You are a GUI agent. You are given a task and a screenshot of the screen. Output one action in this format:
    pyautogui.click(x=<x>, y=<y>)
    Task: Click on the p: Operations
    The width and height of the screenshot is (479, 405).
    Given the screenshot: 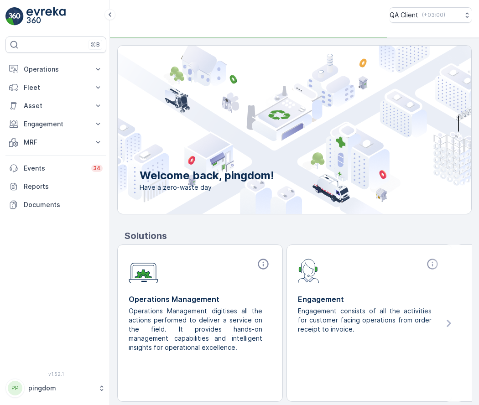 What is the action you would take?
    pyautogui.click(x=56, y=69)
    